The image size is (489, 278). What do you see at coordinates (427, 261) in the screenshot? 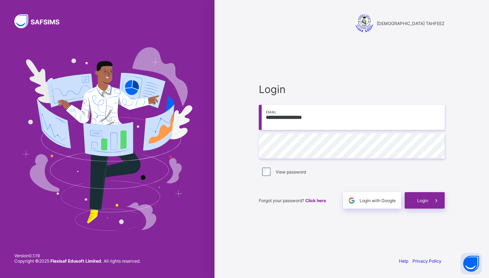
I see `a: Privacy Policy` at bounding box center [427, 261].